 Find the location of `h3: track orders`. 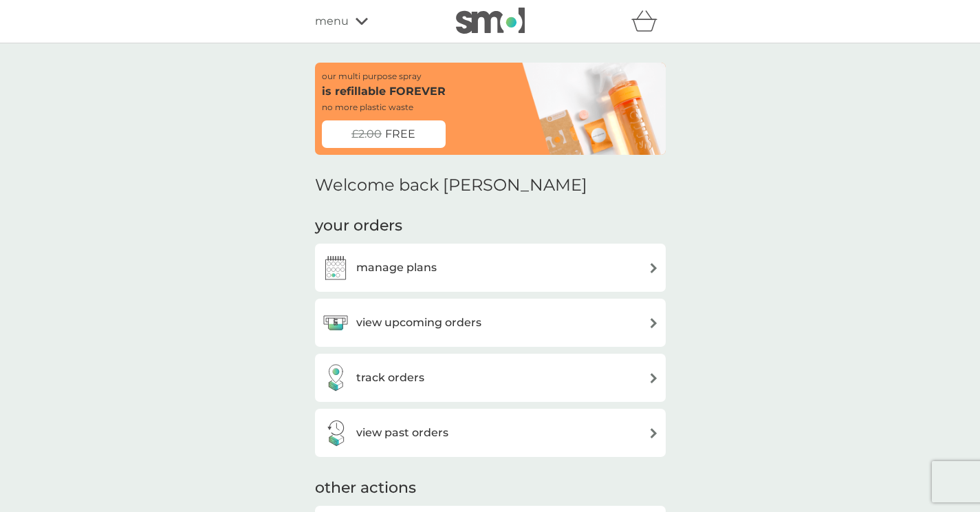

h3: track orders is located at coordinates (390, 378).